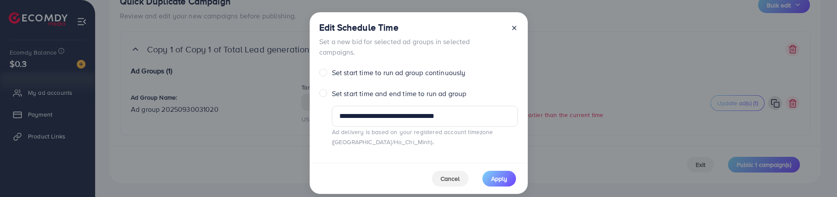  What do you see at coordinates (411, 27) in the screenshot?
I see `h4: Edit Schedule Time` at bounding box center [411, 27].